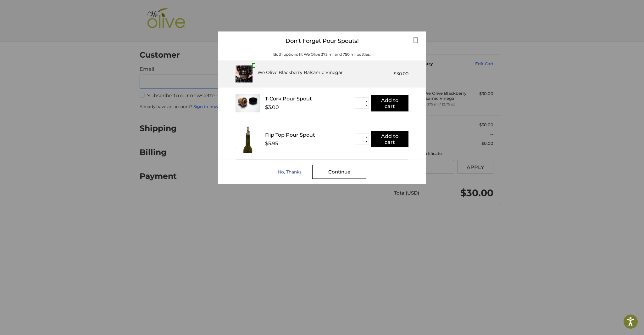 Image resolution: width=644 pixels, height=335 pixels. What do you see at coordinates (76, 12) in the screenshot?
I see `button: Open LiveChat chat widget` at bounding box center [76, 12].